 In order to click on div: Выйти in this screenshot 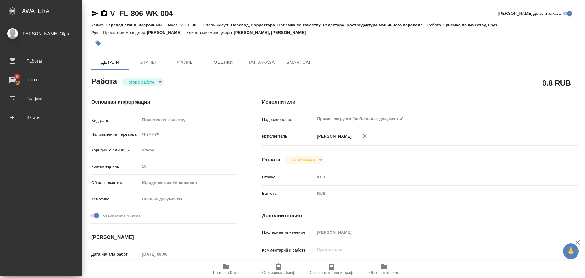, I will do `click(41, 118)`.